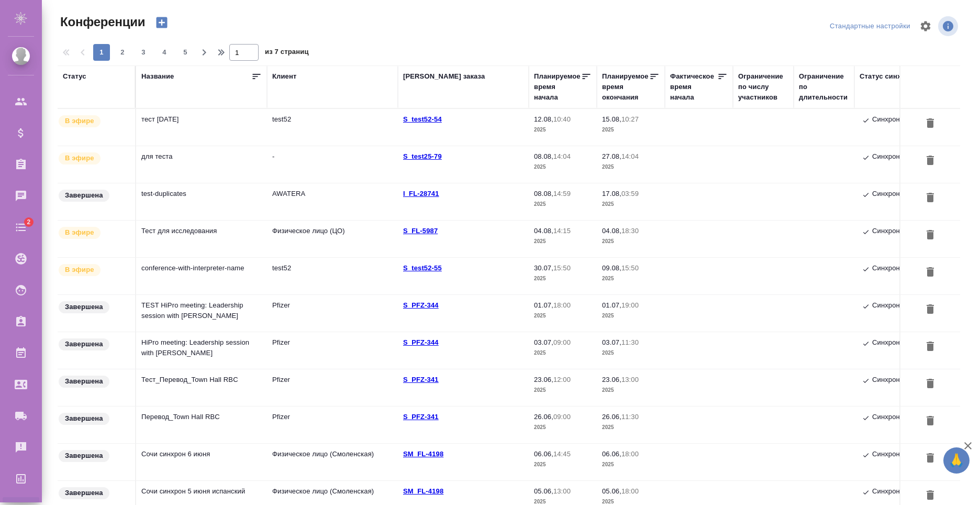 Image resolution: width=980 pixels, height=505 pixels. Describe the element at coordinates (562, 193) in the screenshot. I see `p: 14:59` at that location.